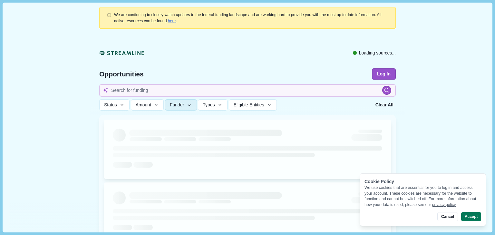 Image resolution: width=495 pixels, height=235 pixels. I want to click on span: Funder, so click(177, 105).